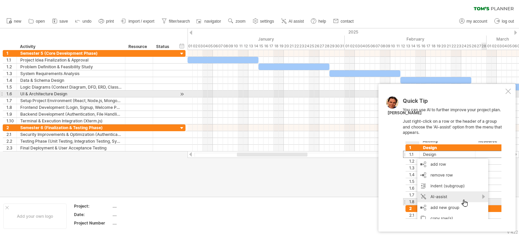  Describe the element at coordinates (11, 148) in the screenshot. I see `div: 2.3` at that location.